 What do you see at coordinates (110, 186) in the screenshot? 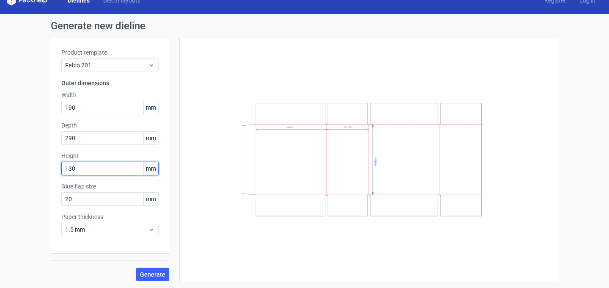
I see `label: Glue flap size` at bounding box center [110, 186].